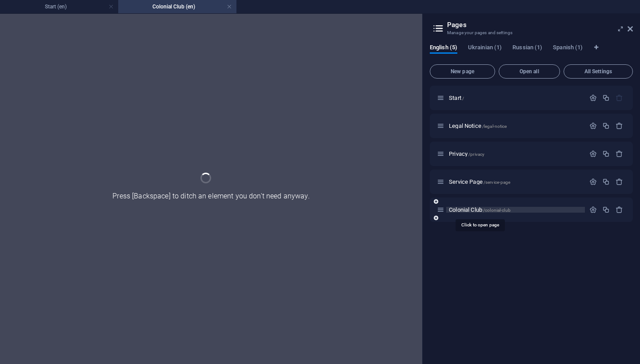 The width and height of the screenshot is (640, 364). Describe the element at coordinates (497, 182) in the screenshot. I see `span: /service-page` at that location.